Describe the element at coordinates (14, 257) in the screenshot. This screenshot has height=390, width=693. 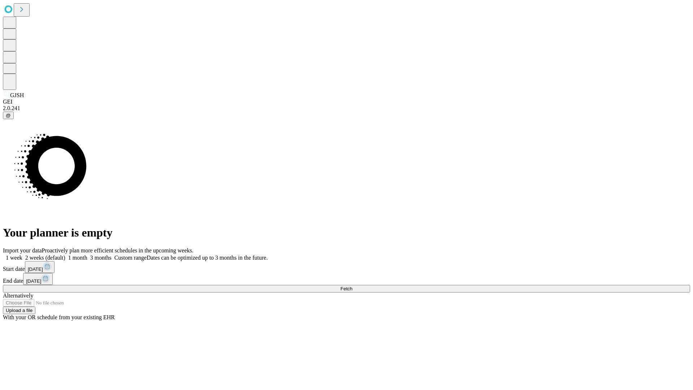
I see `span: 1 week` at that location.